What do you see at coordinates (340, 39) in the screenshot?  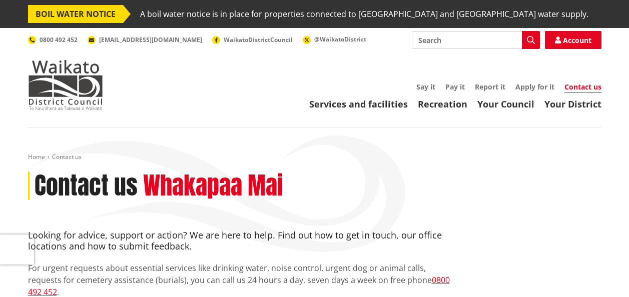 I see `span: @WaikatoDistrict` at bounding box center [340, 39].